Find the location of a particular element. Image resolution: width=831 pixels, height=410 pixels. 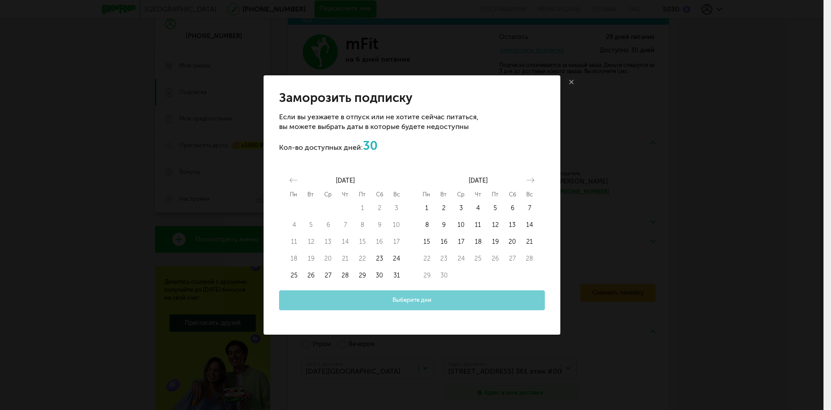

button: 2 is located at coordinates (379, 208).